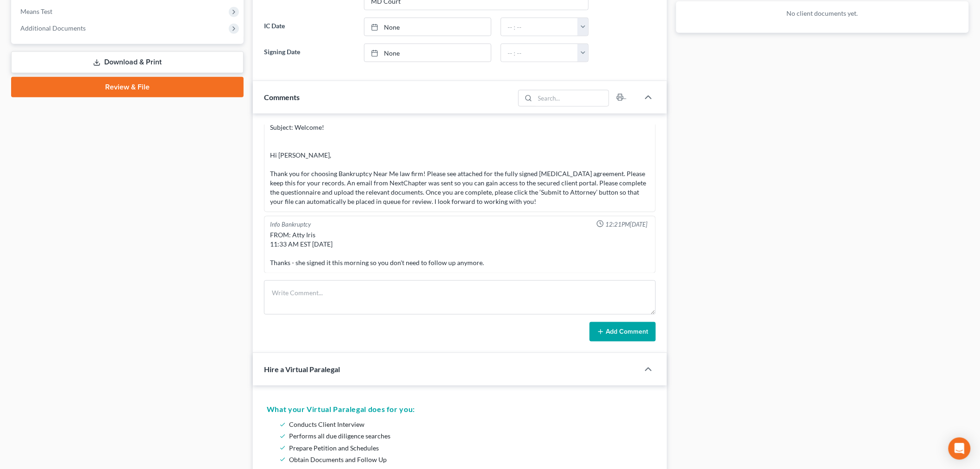 Image resolution: width=980 pixels, height=469 pixels. Describe the element at coordinates (469, 436) in the screenshot. I see `li: Performs all due diligence searches` at that location.